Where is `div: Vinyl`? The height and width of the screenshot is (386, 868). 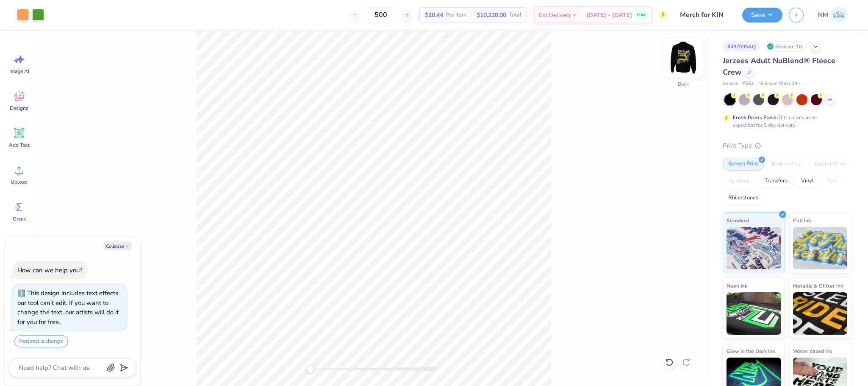
div: Vinyl is located at coordinates (807, 181).